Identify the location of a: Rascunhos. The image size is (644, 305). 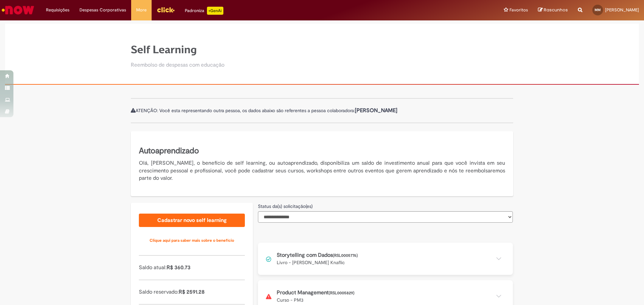
(553, 10).